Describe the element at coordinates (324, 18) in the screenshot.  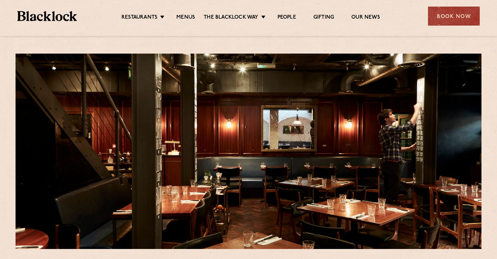
I see `a: Gifting` at that location.